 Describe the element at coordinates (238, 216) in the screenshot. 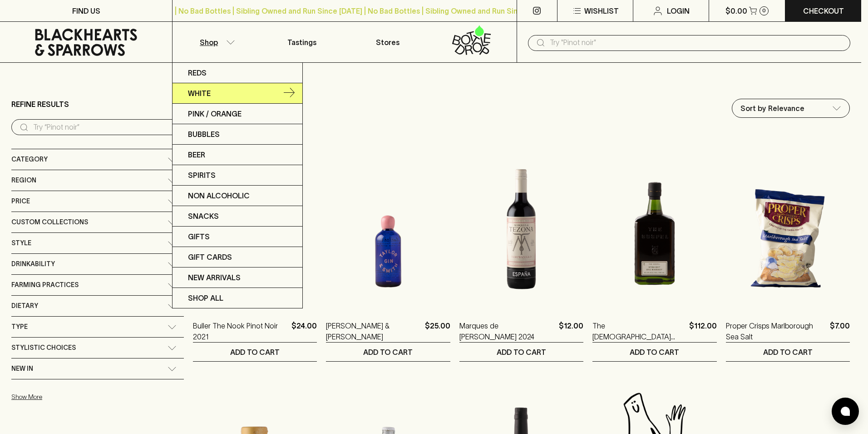

I see `a: Snacks` at that location.